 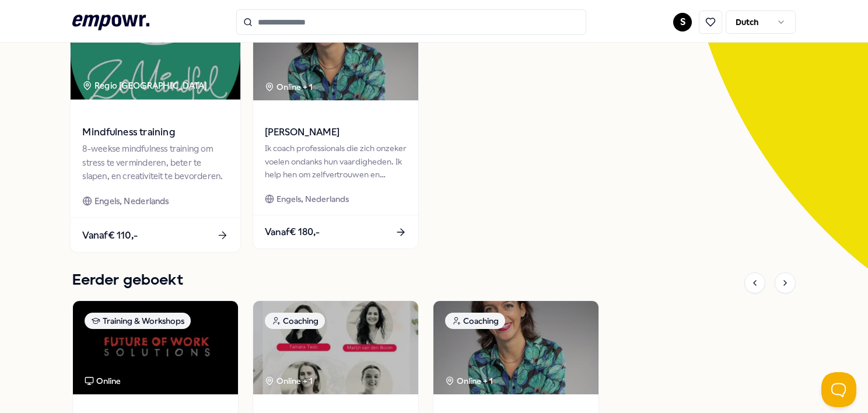 I want to click on input: Search for products, categories or subcategories, so click(x=411, y=22).